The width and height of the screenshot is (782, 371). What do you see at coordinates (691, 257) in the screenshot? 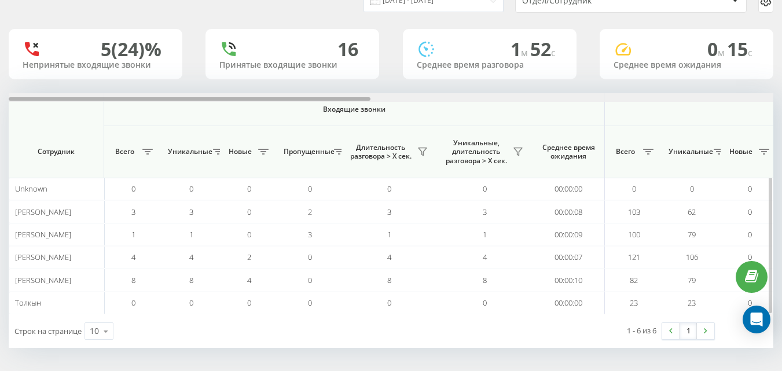
I see `span: 106` at bounding box center [691, 257].